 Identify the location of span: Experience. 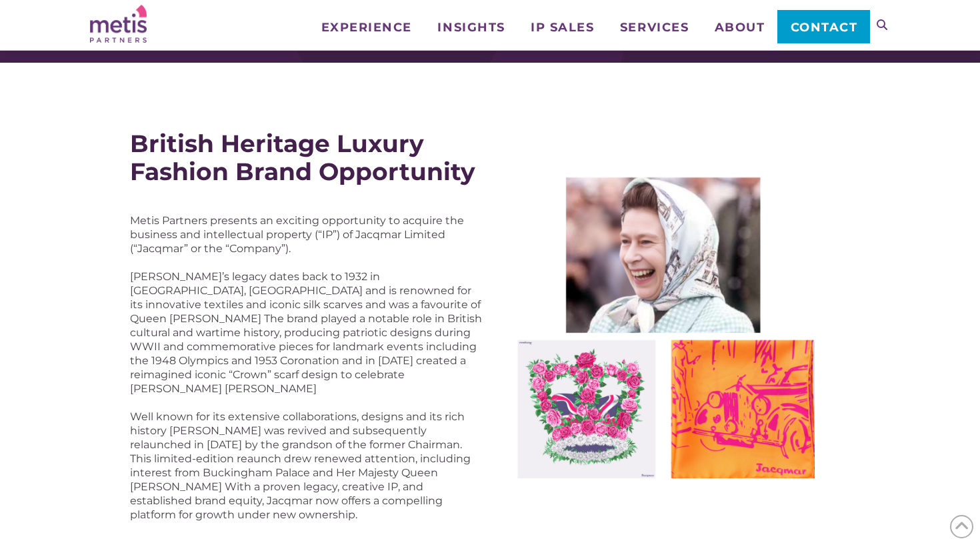
(367, 27).